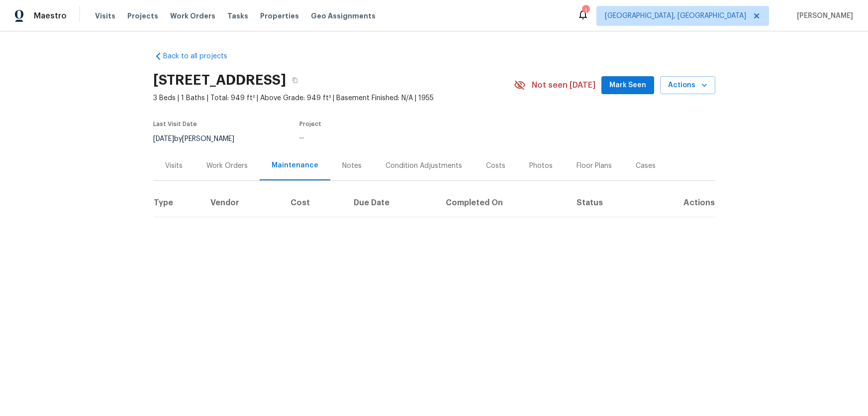 This screenshot has height=416, width=868. What do you see at coordinates (238, 16) in the screenshot?
I see `span: Tasks` at bounding box center [238, 16].